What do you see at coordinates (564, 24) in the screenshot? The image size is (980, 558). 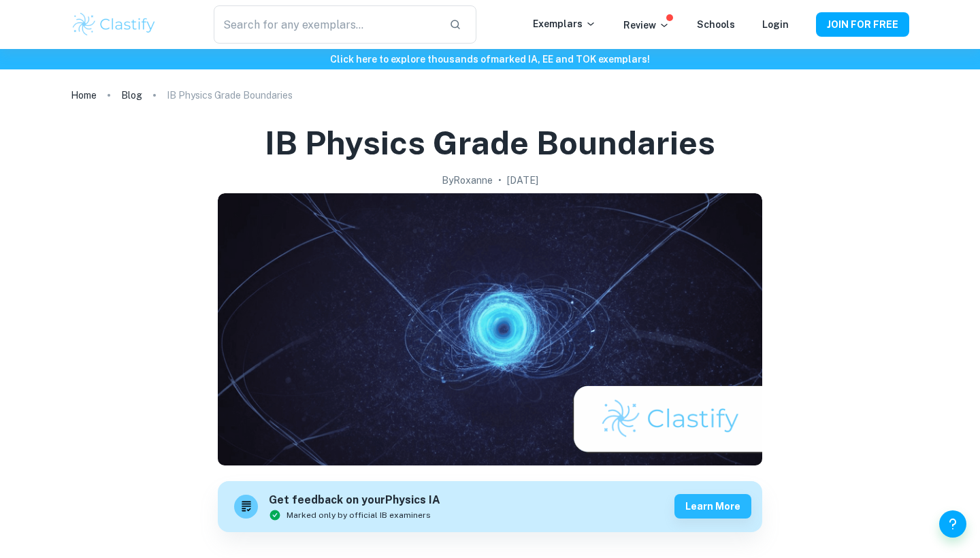 I see `p: Exemplars` at bounding box center [564, 24].